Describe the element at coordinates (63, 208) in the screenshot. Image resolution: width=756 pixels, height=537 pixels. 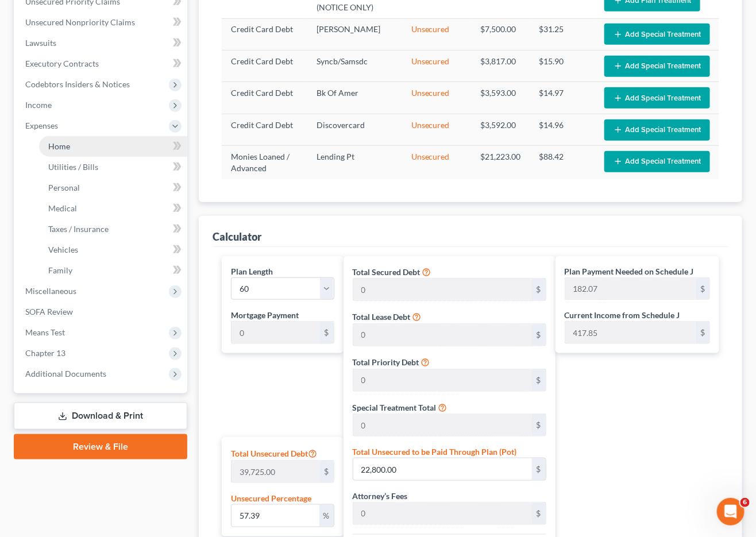
I see `span: Medical` at that location.